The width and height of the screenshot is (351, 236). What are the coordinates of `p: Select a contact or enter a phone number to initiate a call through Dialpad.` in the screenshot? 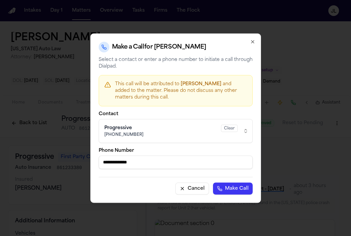 It's located at (175, 63).